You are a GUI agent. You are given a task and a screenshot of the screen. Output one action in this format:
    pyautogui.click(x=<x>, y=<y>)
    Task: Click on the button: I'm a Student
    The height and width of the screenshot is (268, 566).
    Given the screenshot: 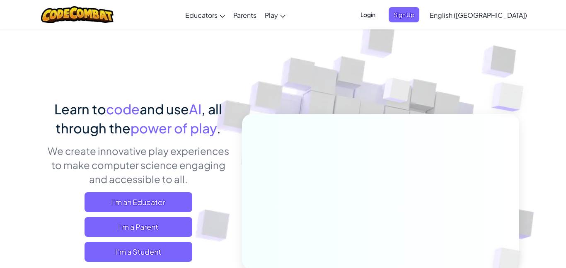 What is the action you would take?
    pyautogui.click(x=138, y=252)
    